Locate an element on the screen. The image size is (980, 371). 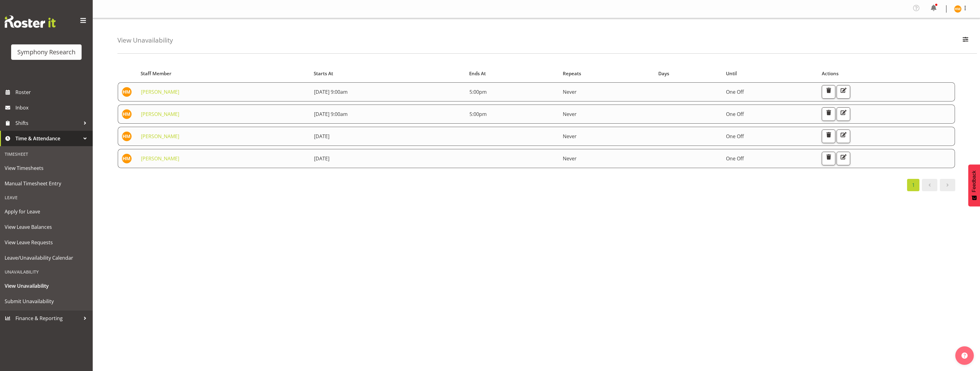
div: Until is located at coordinates (770, 73).